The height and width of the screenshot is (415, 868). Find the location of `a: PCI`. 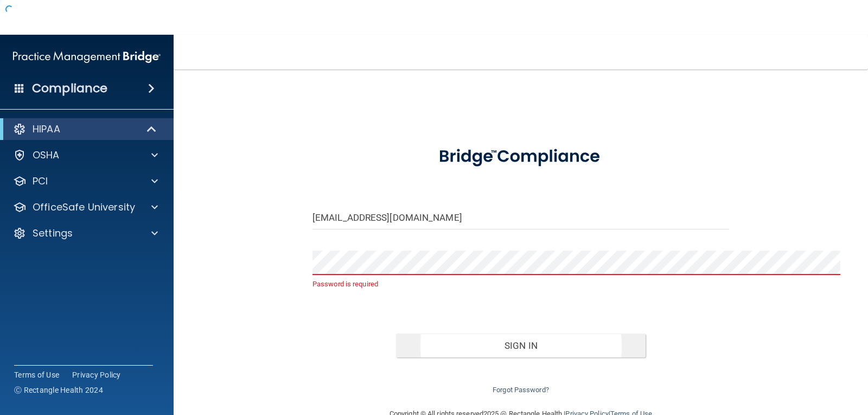

a: PCI is located at coordinates (85, 181).